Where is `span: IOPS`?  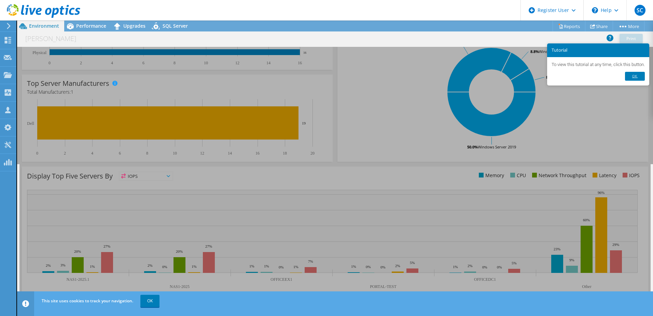
span: IOPS is located at coordinates (146, 176).